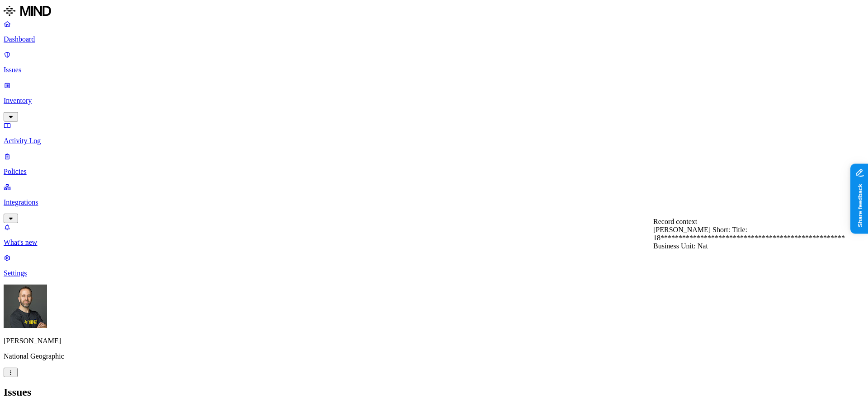 The image size is (868, 397). Describe the element at coordinates (434, 70) in the screenshot. I see `p: Issues` at that location.